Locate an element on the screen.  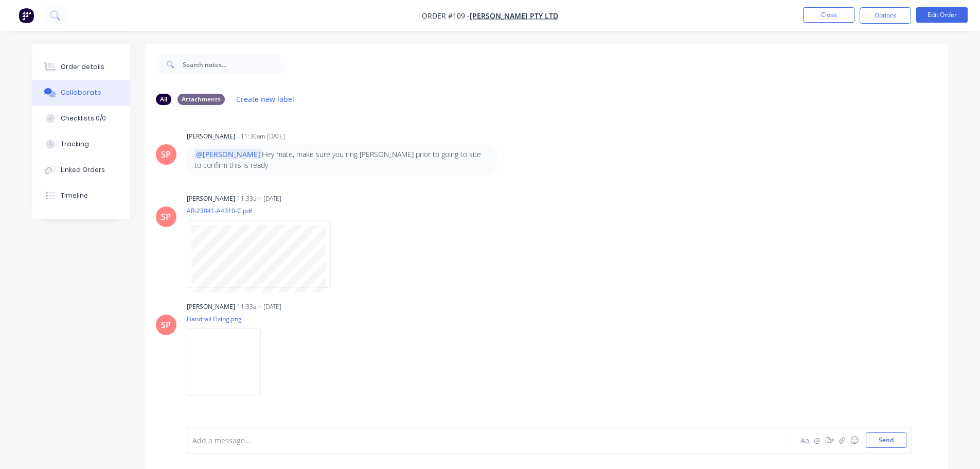
div: Checklists 0/0 is located at coordinates (83, 119).